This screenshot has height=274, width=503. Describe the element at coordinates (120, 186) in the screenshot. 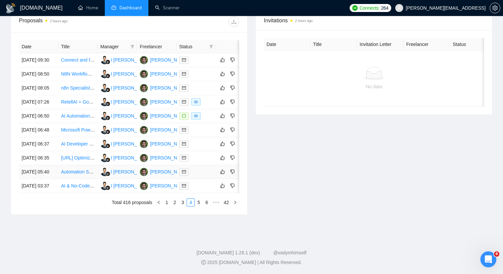

I see `a: AI & No-Code Automation Specialist (AI Agent Developer)` at that location.